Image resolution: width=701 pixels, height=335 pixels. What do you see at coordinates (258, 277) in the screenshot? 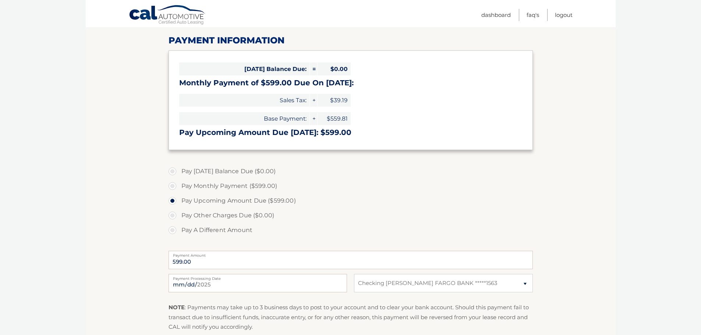
I see `label: Payment Processing Date` at bounding box center [258, 277].